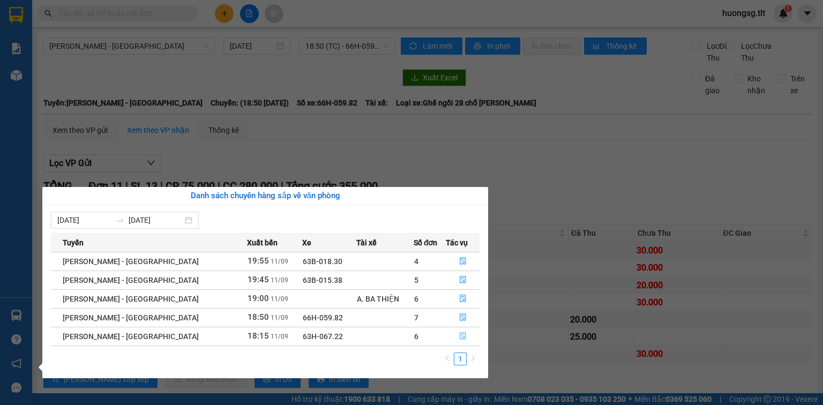 Image resolution: width=823 pixels, height=405 pixels. What do you see at coordinates (322, 318) in the screenshot?
I see `span: 66H-059.82` at bounding box center [322, 318].